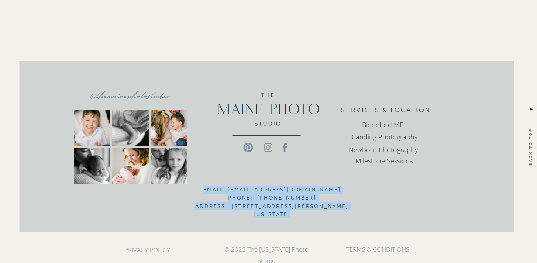  Describe the element at coordinates (384, 159) in the screenshot. I see `h3: Milestone Sessions` at that location.